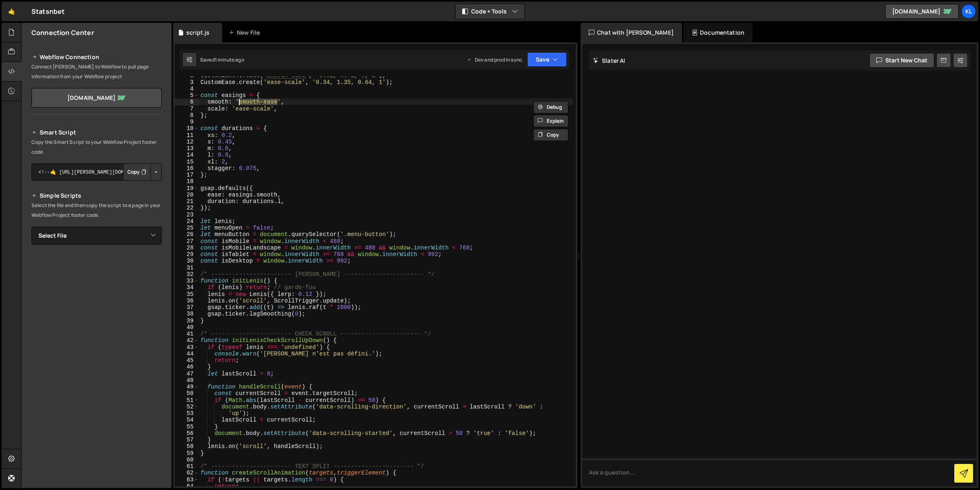 The width and height of the screenshot is (980, 490). Describe the element at coordinates (187, 427) in the screenshot. I see `div: 55` at that location.